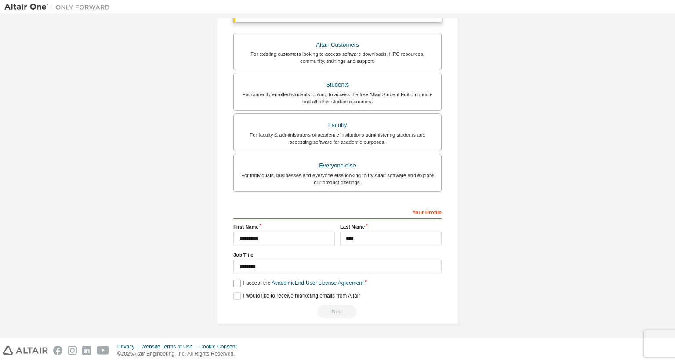  I want to click on div: For existing customers looking to access software downloads, HPC resources, community, trainings ..., so click(338, 58).